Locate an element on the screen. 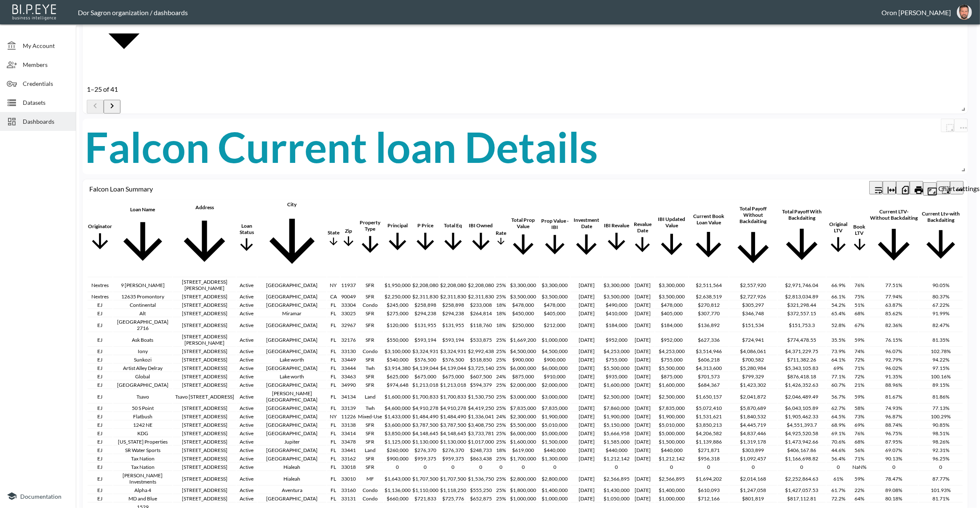 The width and height of the screenshot is (980, 508). div: Original LTV is located at coordinates (838, 227).